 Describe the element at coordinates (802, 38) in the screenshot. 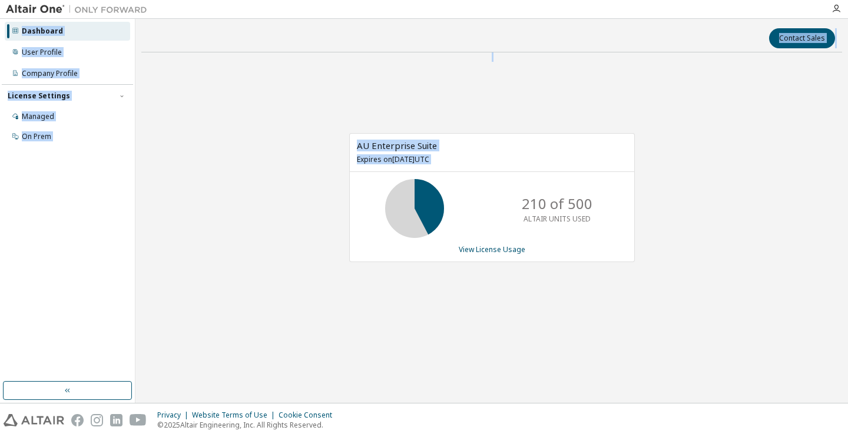

I see `button: Contact Sales` at that location.